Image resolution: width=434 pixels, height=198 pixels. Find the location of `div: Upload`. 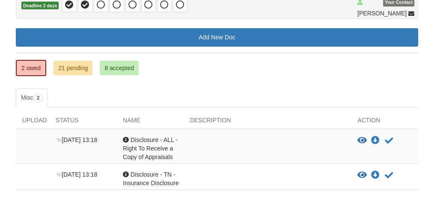

div: Upload is located at coordinates (33, 122).